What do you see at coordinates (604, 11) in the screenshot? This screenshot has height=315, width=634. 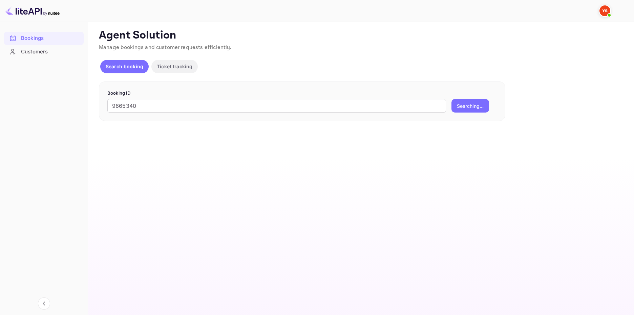 I see `img: Yandex Support` at bounding box center [604, 11].